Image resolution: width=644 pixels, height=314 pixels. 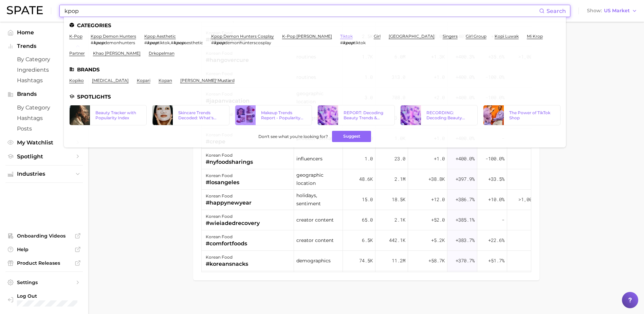 I want to click on span: 11.2m, so click(x=399, y=260).